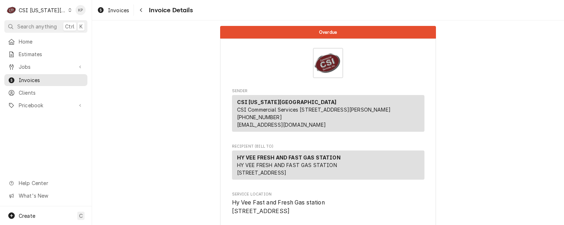 This screenshot has height=225, width=564. I want to click on span: What's New, so click(51, 195).